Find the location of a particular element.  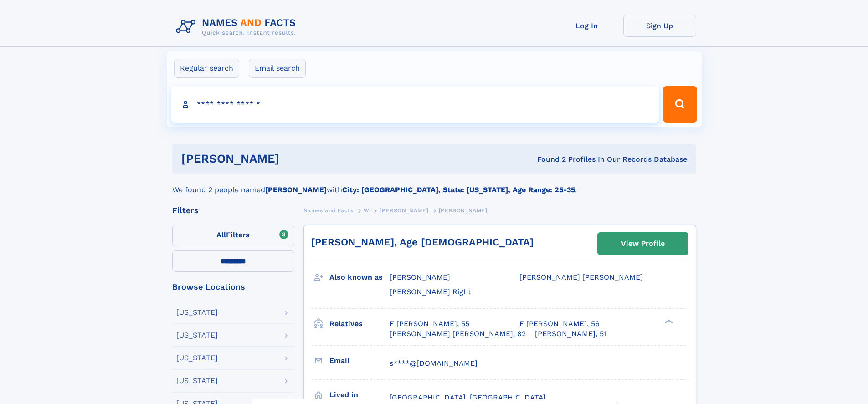

a: Names and Facts is located at coordinates (329, 211).